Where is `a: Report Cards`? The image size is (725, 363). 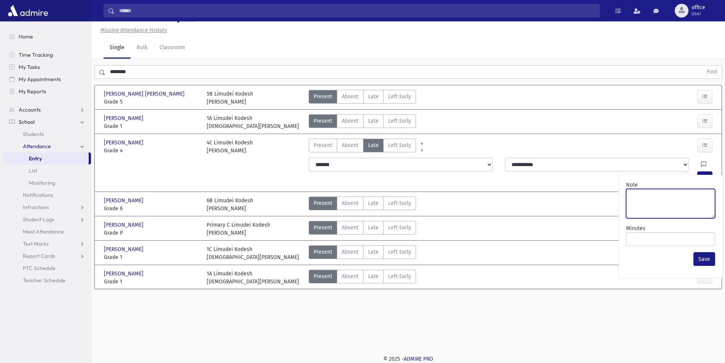
a: Report Cards is located at coordinates (47, 256).